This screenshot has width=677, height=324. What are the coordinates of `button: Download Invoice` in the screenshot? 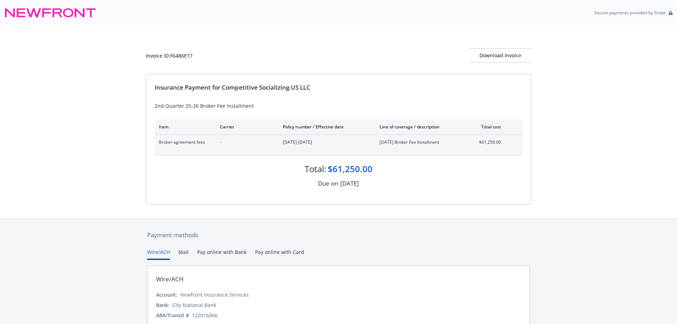 It's located at (500, 55).